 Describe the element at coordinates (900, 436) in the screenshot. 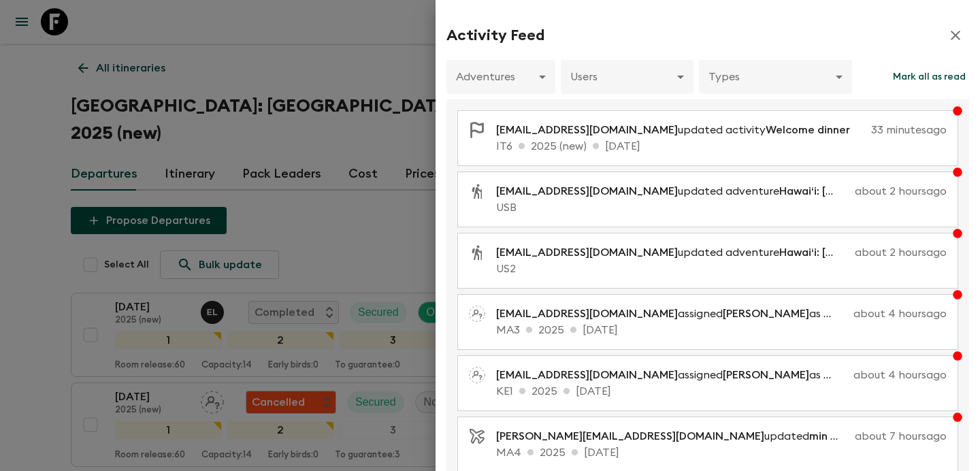

I see `p: about 7 hours ago` at that location.